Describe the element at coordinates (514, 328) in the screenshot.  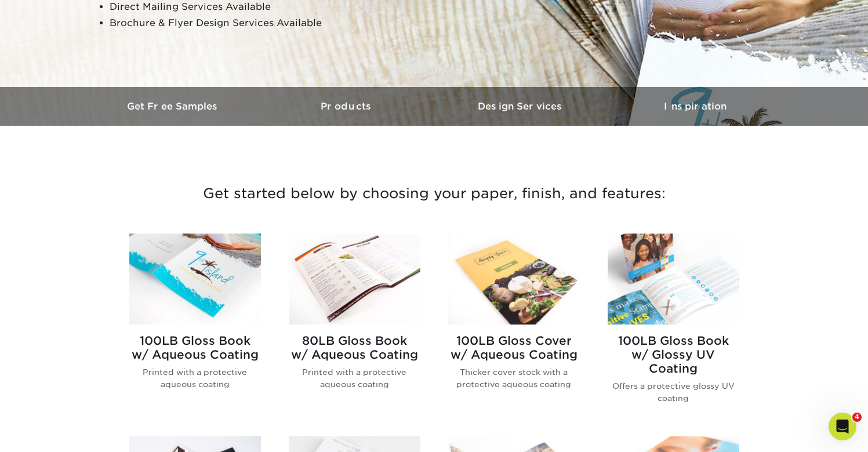
I see `a: 100LB Gloss Cover<br/>w/ Aqueous Coating Brochures & Flyers 100LB Gloss Coverw/ Aqueous Coating T...` at that location.